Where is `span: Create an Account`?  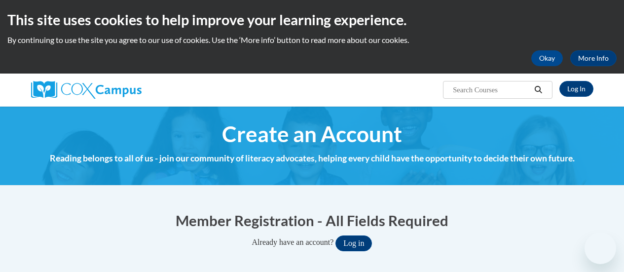
span: Create an Account is located at coordinates (312, 134).